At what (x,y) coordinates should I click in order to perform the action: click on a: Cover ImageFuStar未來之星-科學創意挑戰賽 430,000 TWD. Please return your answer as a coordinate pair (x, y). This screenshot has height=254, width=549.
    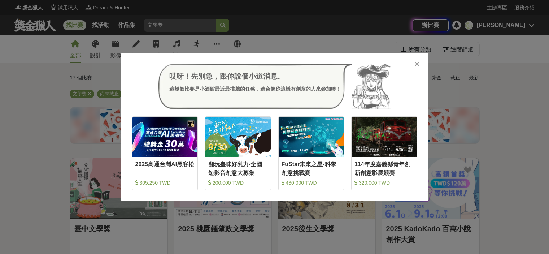
    Looking at the image, I should click on (311, 153).